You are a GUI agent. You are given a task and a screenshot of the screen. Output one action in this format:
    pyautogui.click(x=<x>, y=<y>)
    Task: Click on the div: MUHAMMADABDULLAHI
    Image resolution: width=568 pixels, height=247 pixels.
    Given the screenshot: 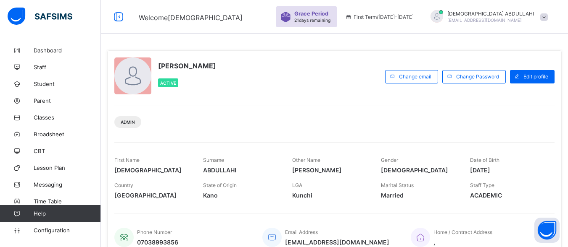 What is the action you would take?
    pyautogui.click(x=487, y=17)
    